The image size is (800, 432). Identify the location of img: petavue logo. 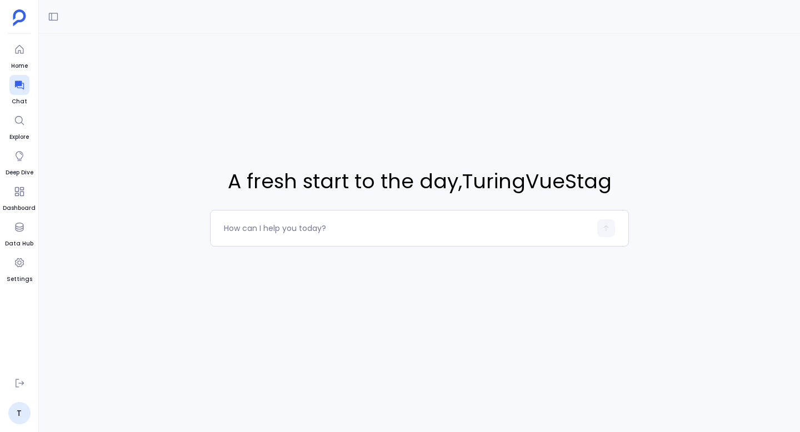
(19, 18).